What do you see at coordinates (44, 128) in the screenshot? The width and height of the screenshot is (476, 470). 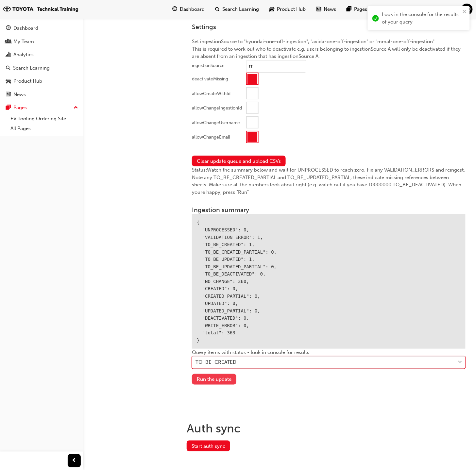 I see `a: All Pages` at bounding box center [44, 128].